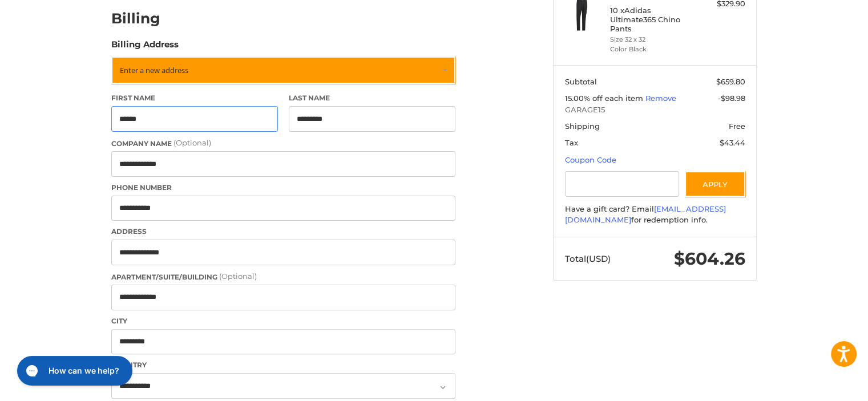 This screenshot has width=868, height=401. I want to click on button: Gorgias live chat, so click(63, 19).